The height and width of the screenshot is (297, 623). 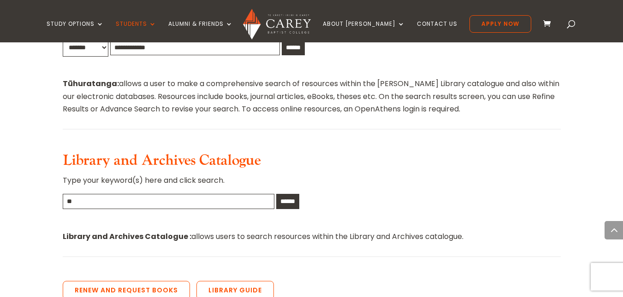 I want to click on strong: Library and Archives Catalogue :, so click(x=127, y=236).